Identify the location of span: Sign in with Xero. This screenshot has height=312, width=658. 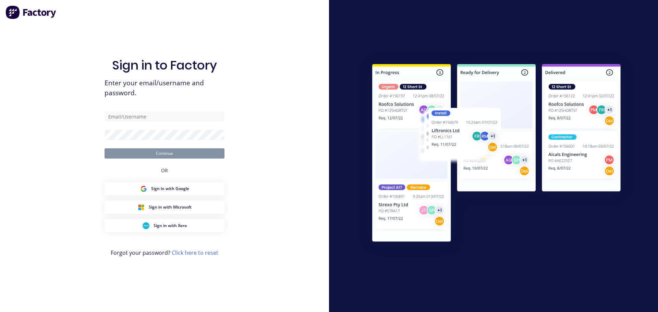
(170, 226).